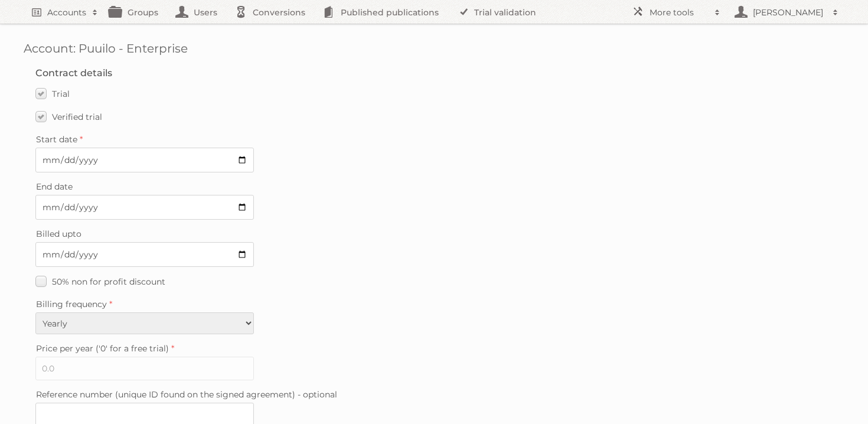  I want to click on span: Price per year ('0' for a free trial), so click(102, 348).